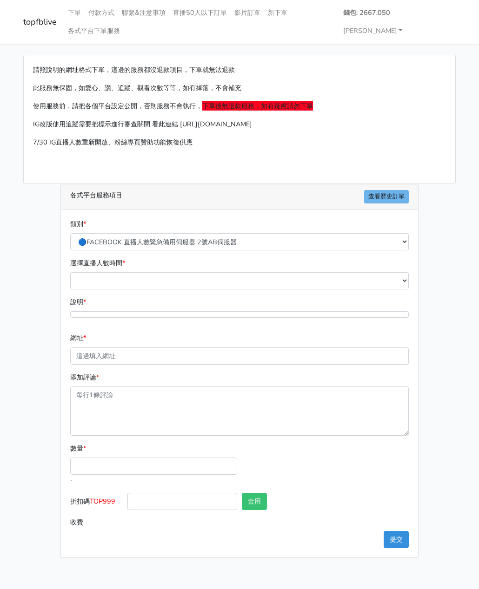  What do you see at coordinates (102, 501) in the screenshot?
I see `span: TOP999` at bounding box center [102, 501].